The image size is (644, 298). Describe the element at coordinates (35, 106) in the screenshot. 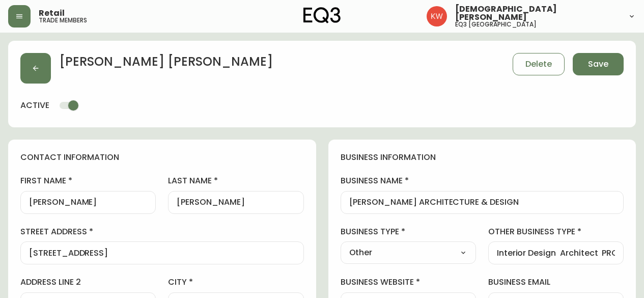

I see `h4: active` at that location.